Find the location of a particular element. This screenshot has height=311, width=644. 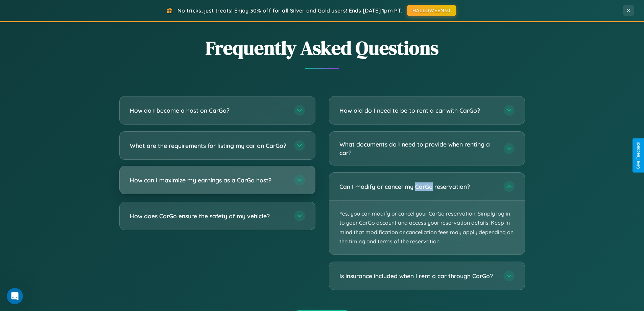

h3: What are the requirements for listing my car on CarGo? is located at coordinates (208, 145).